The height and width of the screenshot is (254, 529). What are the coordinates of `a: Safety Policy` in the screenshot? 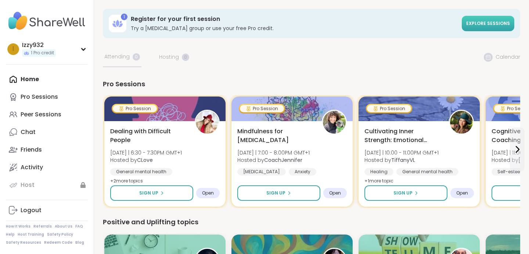 It's located at (60, 235).